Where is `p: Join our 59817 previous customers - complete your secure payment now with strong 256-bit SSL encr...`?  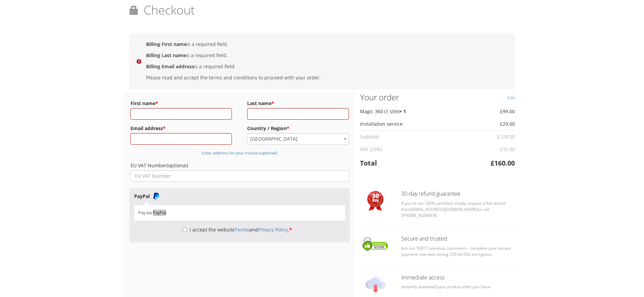 p: Join our 59817 previous customers - complete your secure payment now with strong 256-bit SSL encr... is located at coordinates (458, 251).